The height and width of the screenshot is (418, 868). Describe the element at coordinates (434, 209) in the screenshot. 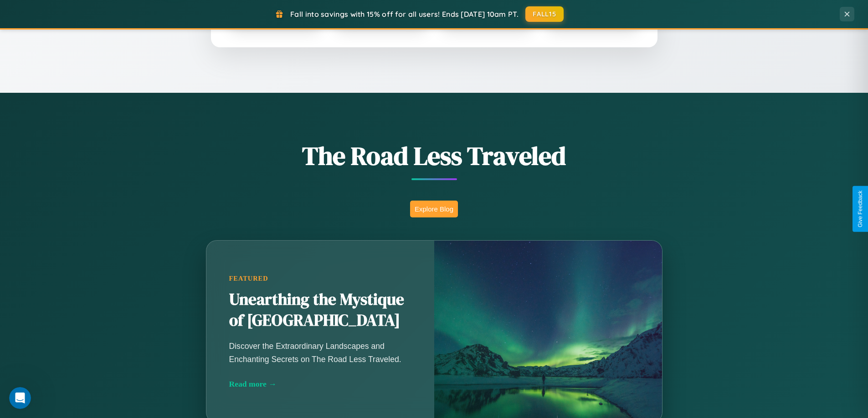

I see `button: Explore Blog` at that location.